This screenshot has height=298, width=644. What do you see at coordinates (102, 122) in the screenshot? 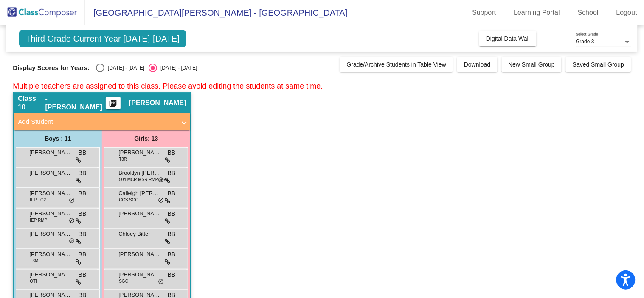
I see `mat-expansion-panel-header: Add Student` at bounding box center [102, 122].